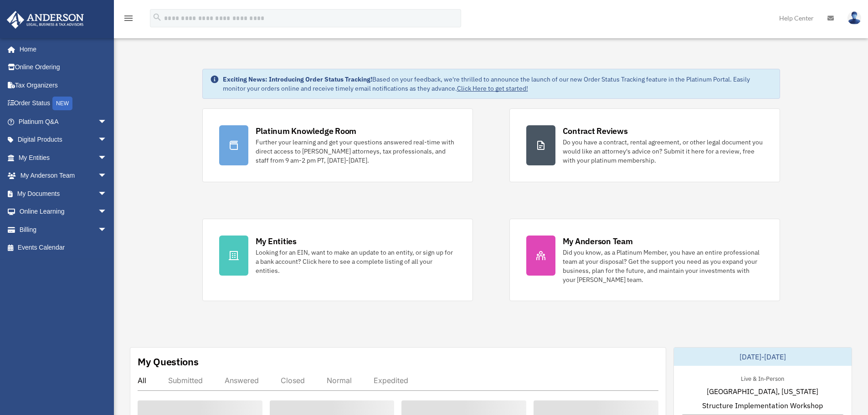  What do you see at coordinates (645, 145) in the screenshot?
I see `a: Contract Reviews Do you have a contract, rental agreement, or other legal document you would like...` at bounding box center [645, 145].